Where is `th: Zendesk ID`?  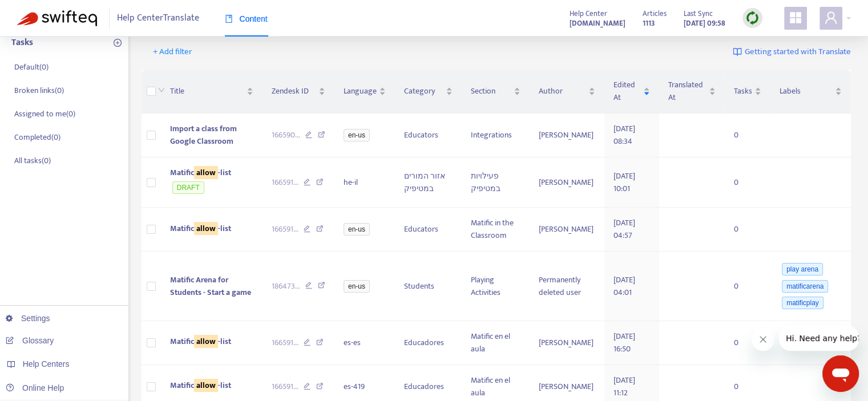
th: Zendesk ID is located at coordinates (298, 91).